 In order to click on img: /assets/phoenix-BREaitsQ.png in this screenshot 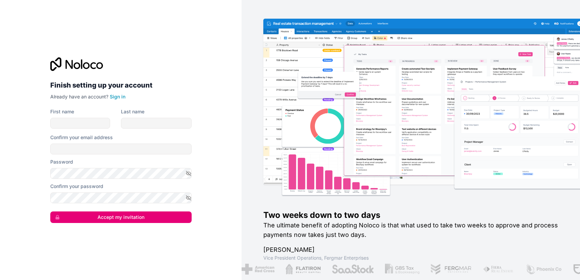, I will do `click(543, 269)`.